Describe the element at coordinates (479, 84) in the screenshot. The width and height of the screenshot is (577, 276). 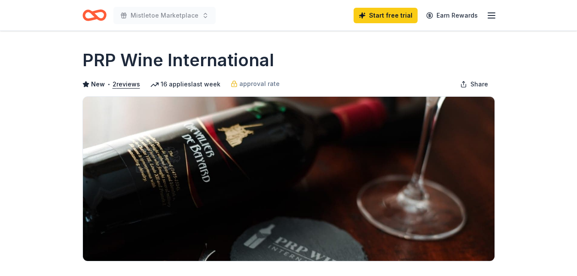
I see `span: Share` at that location.